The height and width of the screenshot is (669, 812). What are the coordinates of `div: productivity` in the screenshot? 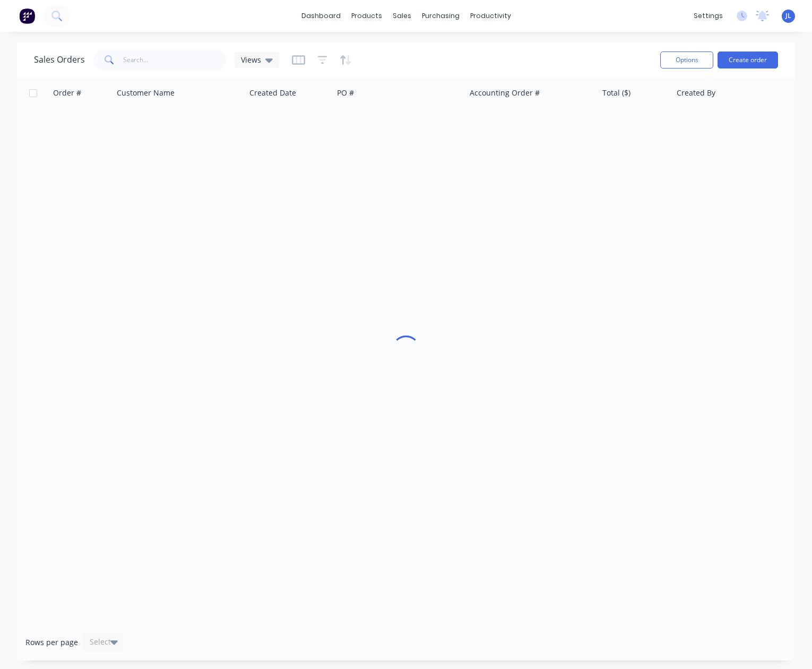 It's located at (491, 16).